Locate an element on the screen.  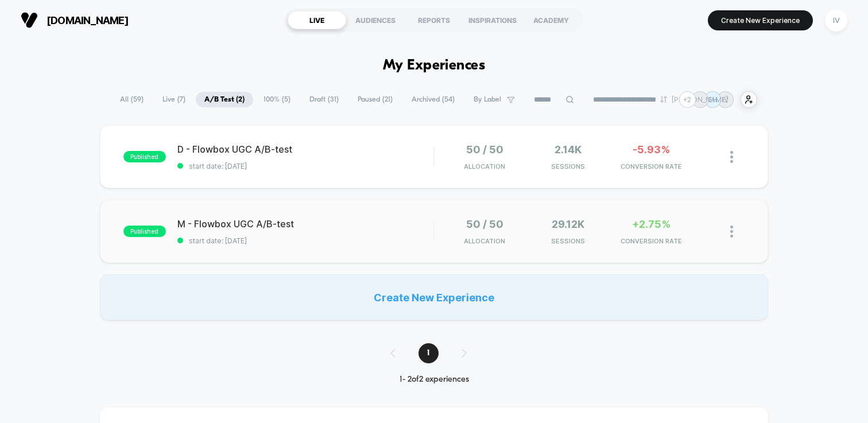
span: By Label is located at coordinates (487, 99).